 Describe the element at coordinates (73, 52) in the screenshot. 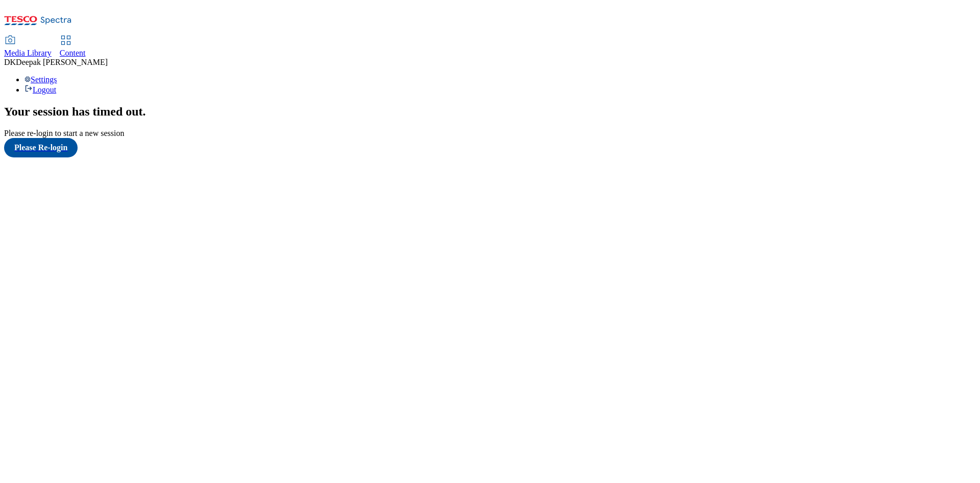

I see `span: Content` at that location.